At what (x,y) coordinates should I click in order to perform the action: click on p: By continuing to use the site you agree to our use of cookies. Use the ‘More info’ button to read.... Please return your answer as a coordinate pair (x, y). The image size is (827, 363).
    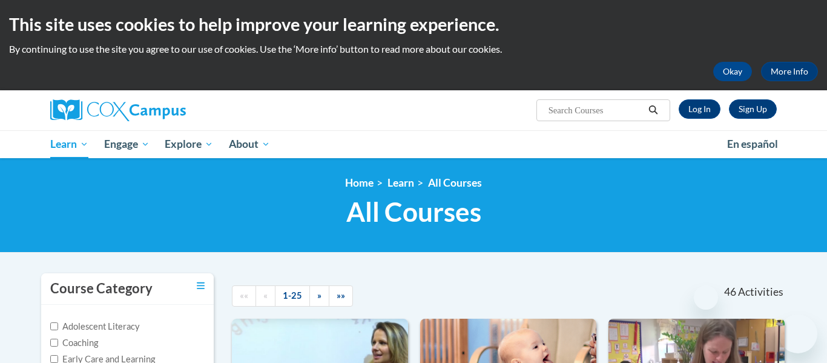
    Looking at the image, I should click on (413, 49).